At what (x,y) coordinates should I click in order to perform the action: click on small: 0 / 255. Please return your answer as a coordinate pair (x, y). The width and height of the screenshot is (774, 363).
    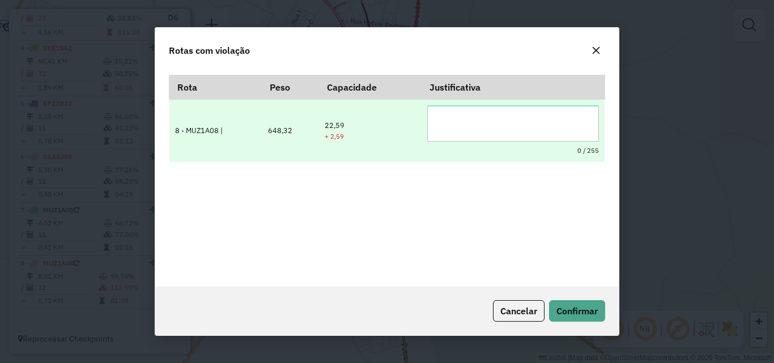
    Looking at the image, I should click on (513, 151).